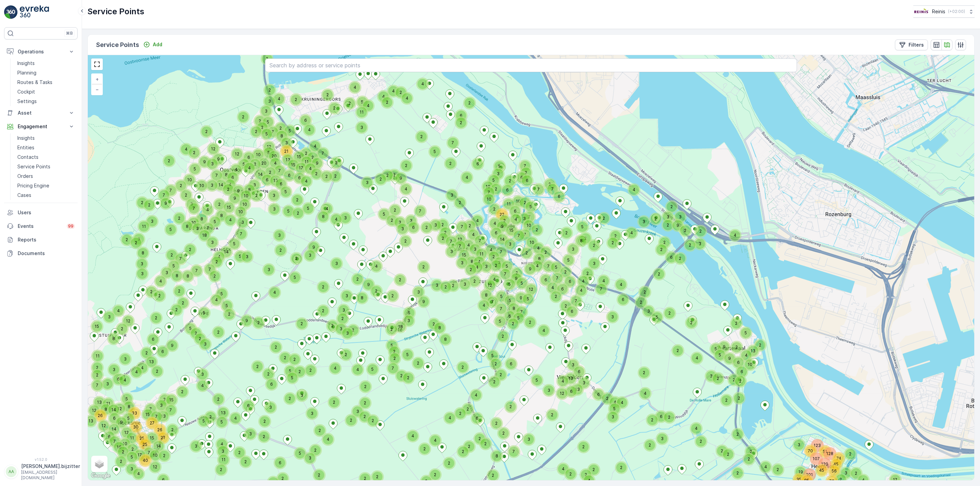  Describe the element at coordinates (157, 45) in the screenshot. I see `p: Add` at that location.